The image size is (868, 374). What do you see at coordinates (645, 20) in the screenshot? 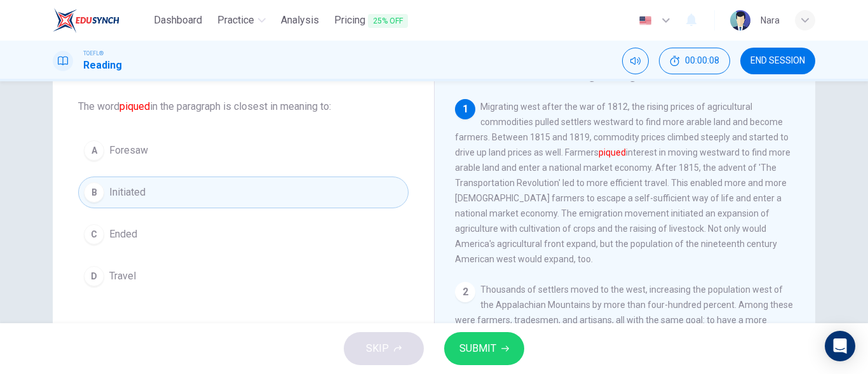
I see `img: en` at bounding box center [645, 20].